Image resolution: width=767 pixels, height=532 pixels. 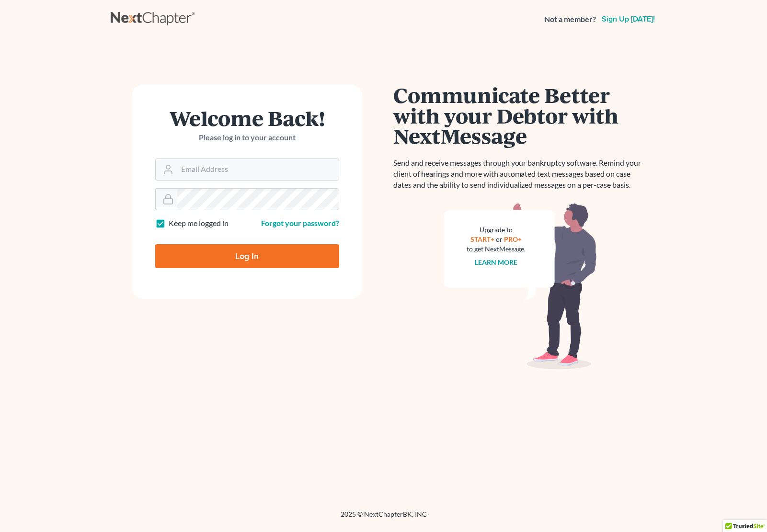 What do you see at coordinates (520, 286) in the screenshot?
I see `img: nextmessage_bg-59042aed3d76b12b5cd301f8e5b87938c9018125f34e5fa2b7a6b67550977c72.svg` at bounding box center [520, 286].